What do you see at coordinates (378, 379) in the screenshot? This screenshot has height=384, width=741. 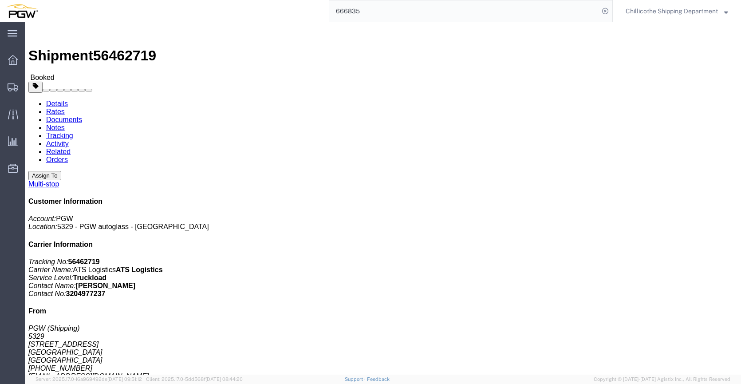 I see `a: Feedback` at bounding box center [378, 379].